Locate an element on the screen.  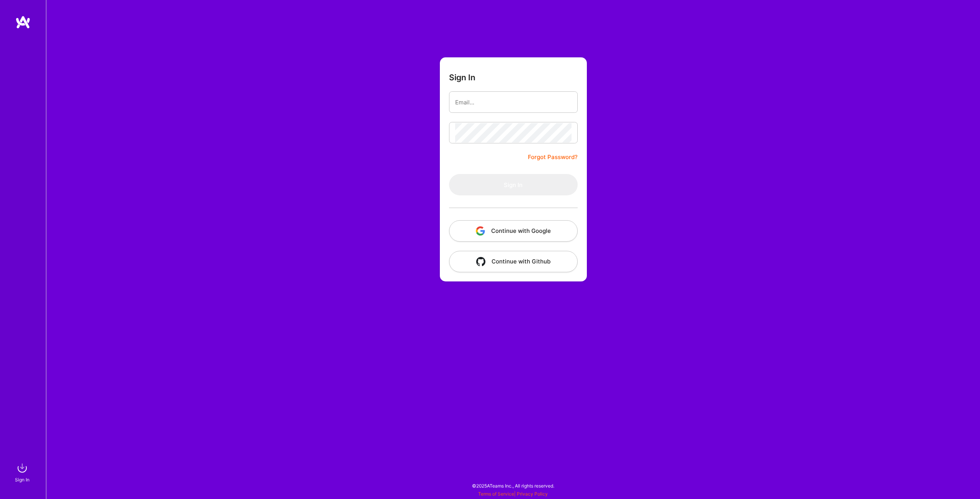
a: Forgot Password? is located at coordinates (553, 157).